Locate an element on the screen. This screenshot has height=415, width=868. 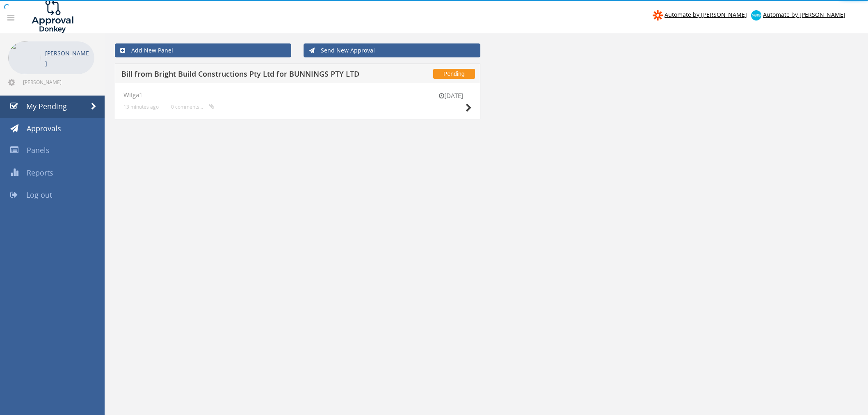
span: Approvals is located at coordinates (44, 128).